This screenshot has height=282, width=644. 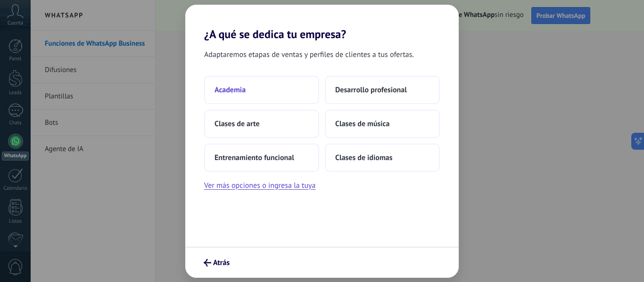 What do you see at coordinates (362, 124) in the screenshot?
I see `span: Clases de música` at bounding box center [362, 124].